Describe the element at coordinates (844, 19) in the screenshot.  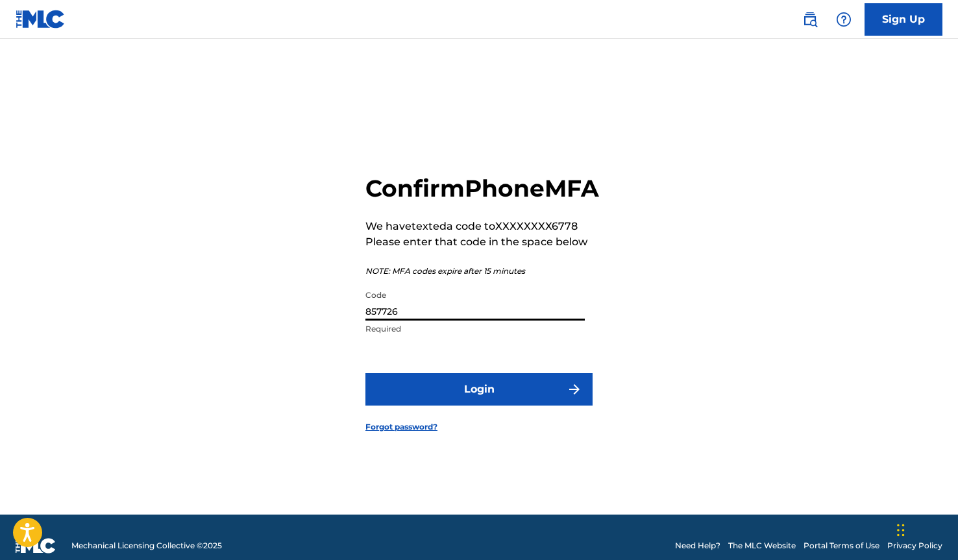
I see `img: help` at that location.